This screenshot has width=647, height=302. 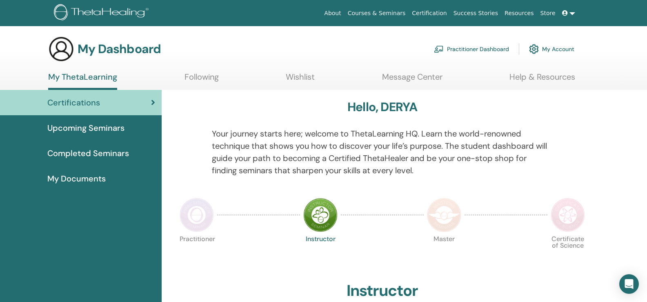 I want to click on a: Courses & Seminars, so click(x=377, y=13).